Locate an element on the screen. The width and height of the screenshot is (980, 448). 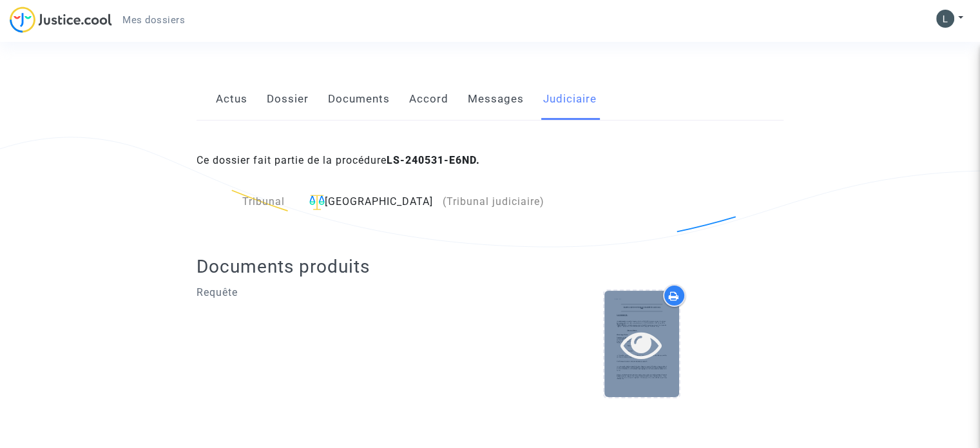
a: Documents is located at coordinates (359, 100).